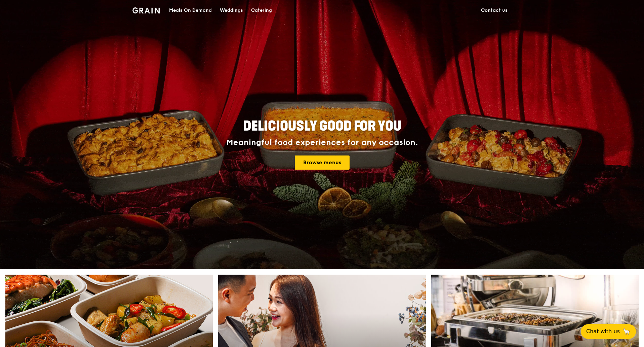 This screenshot has height=347, width=644. Describe the element at coordinates (603, 331) in the screenshot. I see `span: Chat with us` at that location.